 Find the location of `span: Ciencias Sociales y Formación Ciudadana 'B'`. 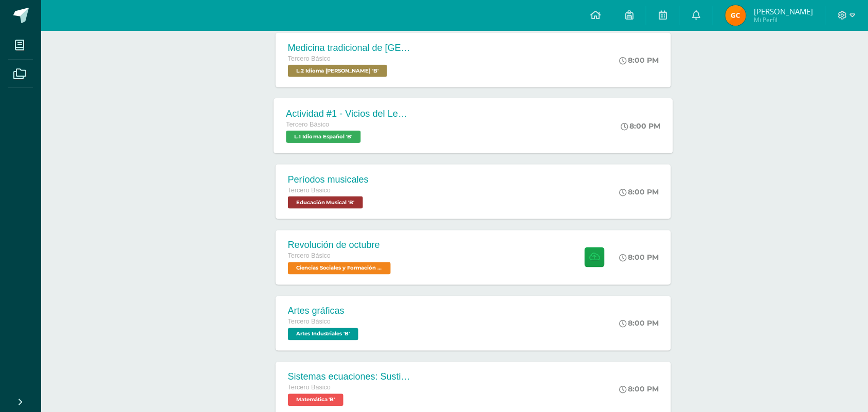

span: Ciencias Sociales y Formación Ciudadana 'B' is located at coordinates (339, 268).